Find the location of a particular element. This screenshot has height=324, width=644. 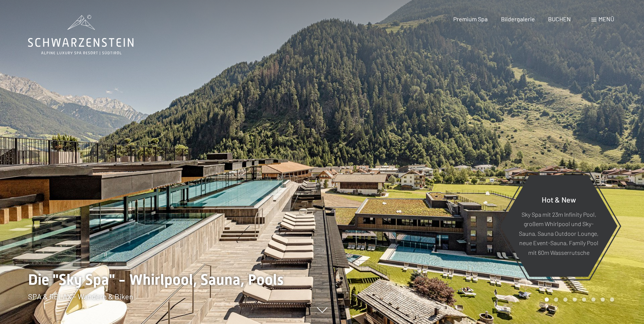

div: Carousel Page 3 is located at coordinates (565, 299).